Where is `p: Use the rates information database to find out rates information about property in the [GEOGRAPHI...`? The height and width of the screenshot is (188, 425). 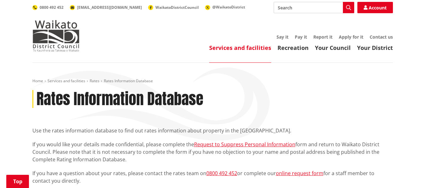
p: Use the rates information database to find out rates information about property in the [GEOGRAPHI... is located at coordinates (213, 131).